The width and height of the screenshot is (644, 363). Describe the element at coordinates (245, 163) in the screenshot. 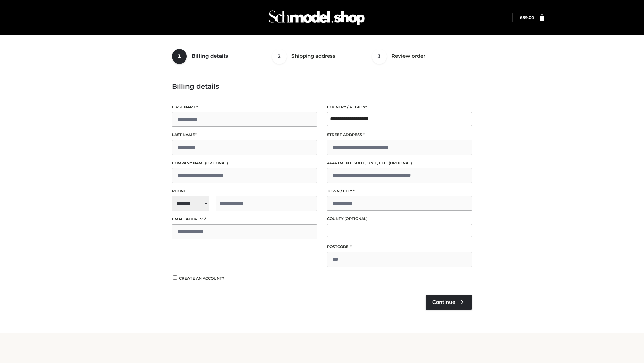

I see `label: Company name` at that location.